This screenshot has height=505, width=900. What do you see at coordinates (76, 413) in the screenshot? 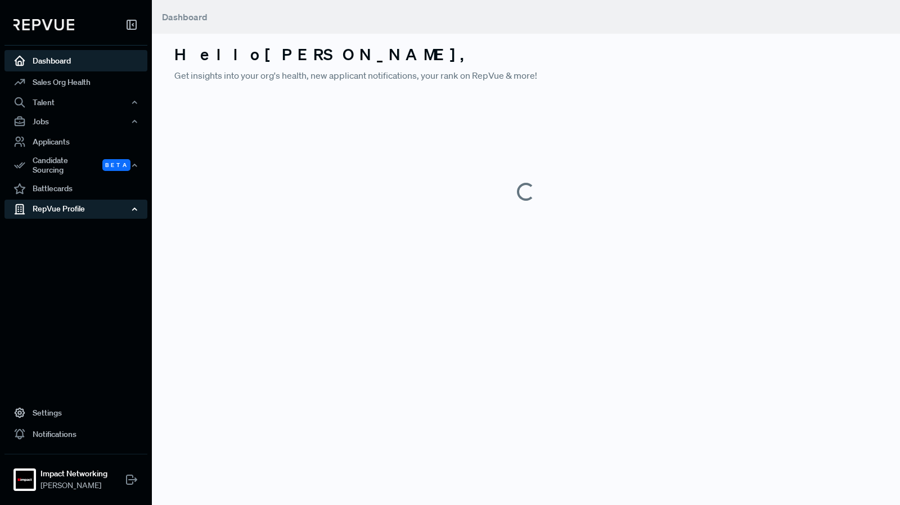
I see `a: Settings` at bounding box center [76, 413].